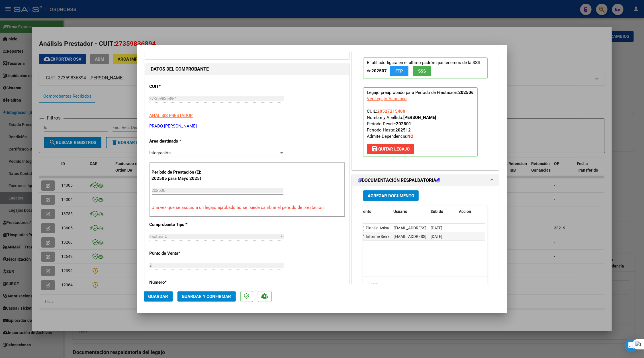  What do you see at coordinates (179, 253) in the screenshot?
I see `p: Punto de Venta` at bounding box center [179, 253].